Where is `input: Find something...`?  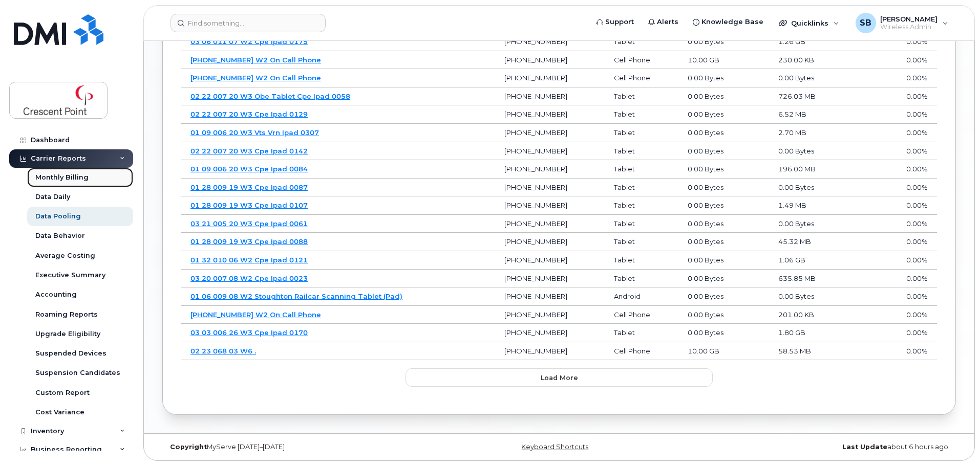
input: Find something... is located at coordinates (248, 23).